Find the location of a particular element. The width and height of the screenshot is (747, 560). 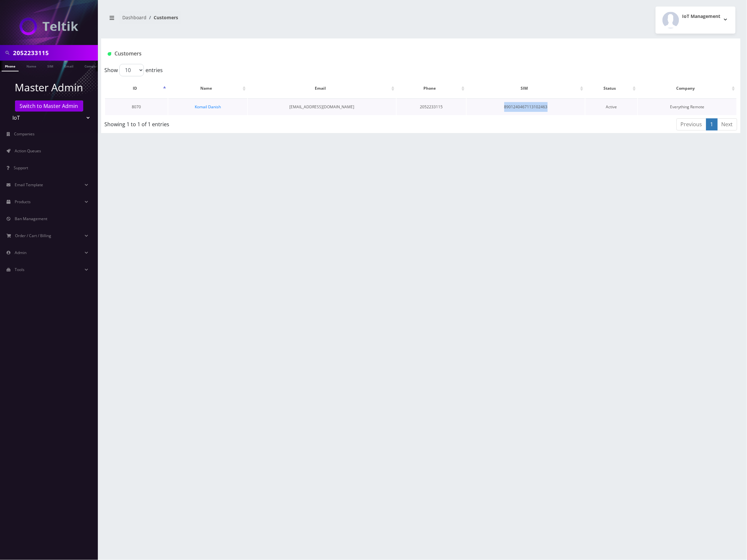

select: Showentries is located at coordinates (131, 70).